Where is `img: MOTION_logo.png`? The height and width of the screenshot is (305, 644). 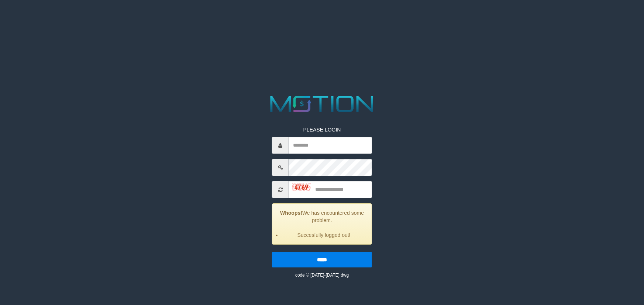 img: MOTION_logo.png is located at coordinates (322, 104).